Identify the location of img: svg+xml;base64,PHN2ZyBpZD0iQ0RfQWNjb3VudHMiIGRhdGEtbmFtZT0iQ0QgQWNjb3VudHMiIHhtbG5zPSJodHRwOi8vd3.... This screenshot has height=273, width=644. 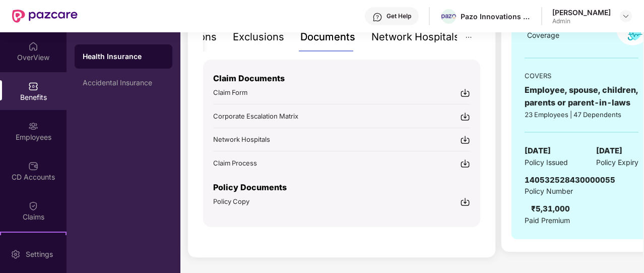
(33, 166).